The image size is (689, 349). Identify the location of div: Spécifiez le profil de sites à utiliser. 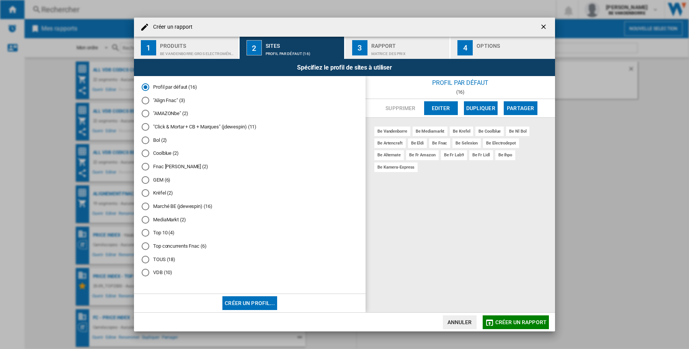
(344, 67).